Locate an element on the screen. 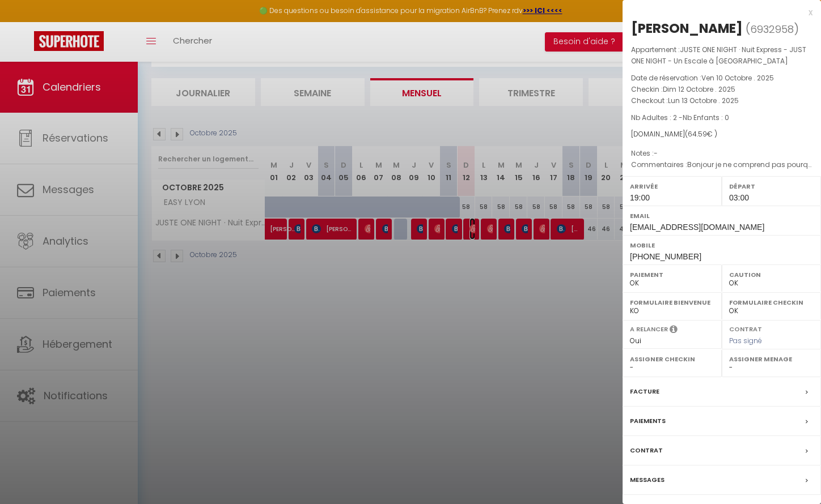 The height and width of the screenshot is (504, 821). label: Arrivée is located at coordinates (672, 186).